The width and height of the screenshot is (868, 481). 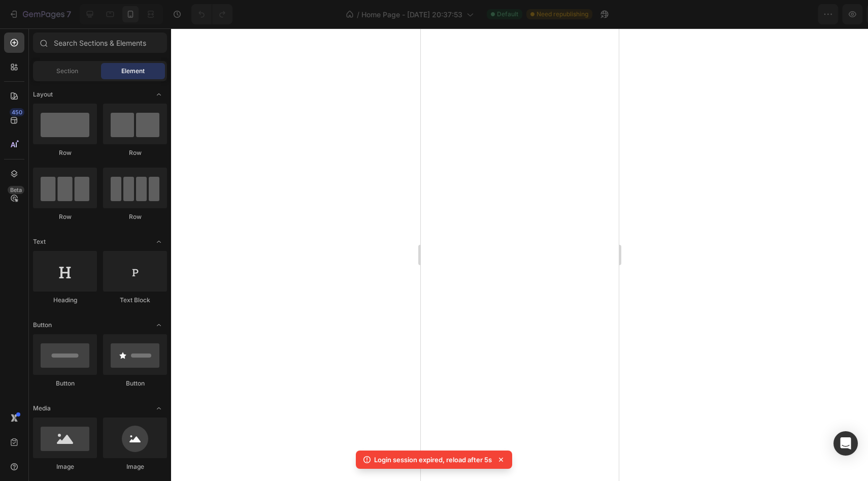 I want to click on div: Open Intercom Messenger, so click(x=846, y=443).